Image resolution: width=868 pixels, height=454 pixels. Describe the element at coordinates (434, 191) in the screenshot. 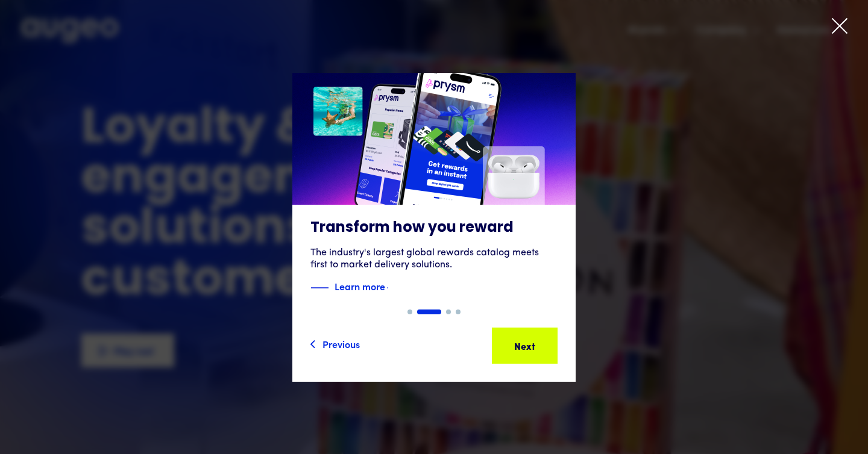

I see `a: Transform how you rewardThe industry's largest global rewards catalog meets first to market deliv...` at that location.